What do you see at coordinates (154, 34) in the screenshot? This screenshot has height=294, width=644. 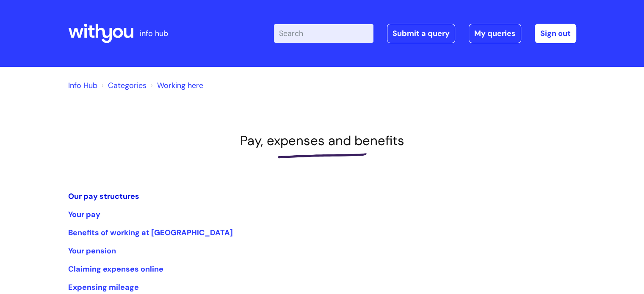 I see `p: info hub` at bounding box center [154, 34].